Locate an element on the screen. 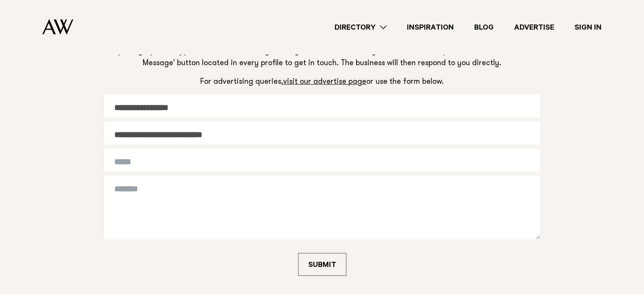 The height and width of the screenshot is (294, 644). a: visit our advertise page is located at coordinates (325, 82).